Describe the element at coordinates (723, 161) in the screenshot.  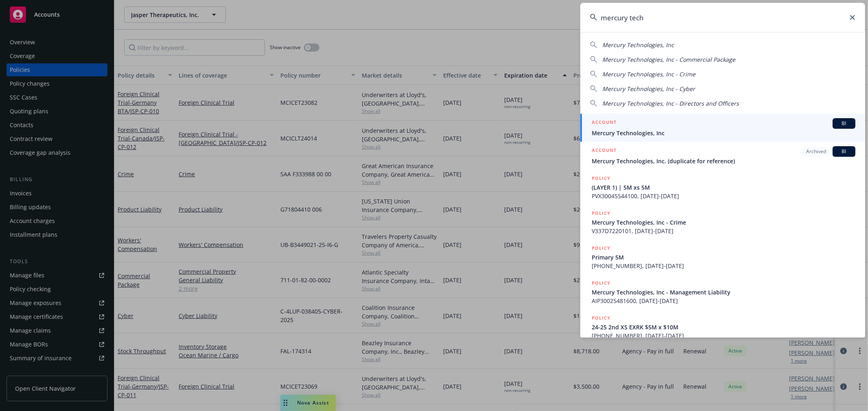
I see `span: Mercury Technologies, Inc. (duplicate for reference)` at that location.